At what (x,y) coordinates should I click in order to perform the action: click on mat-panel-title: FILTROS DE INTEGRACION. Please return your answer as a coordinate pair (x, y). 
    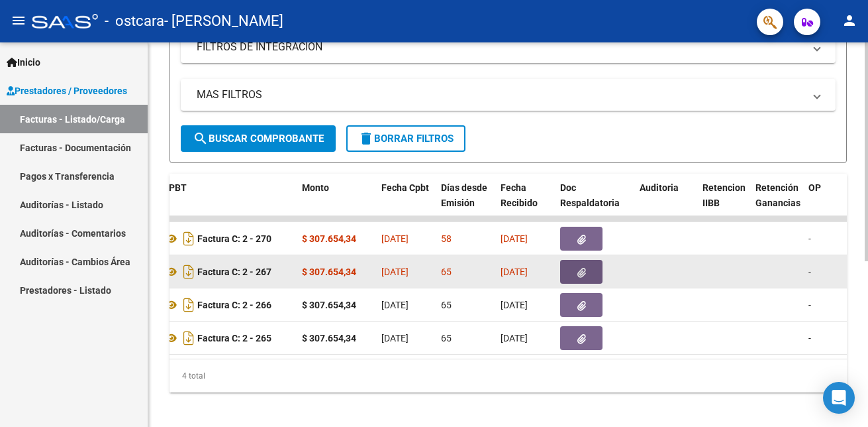
    Looking at the image, I should click on (500, 47).